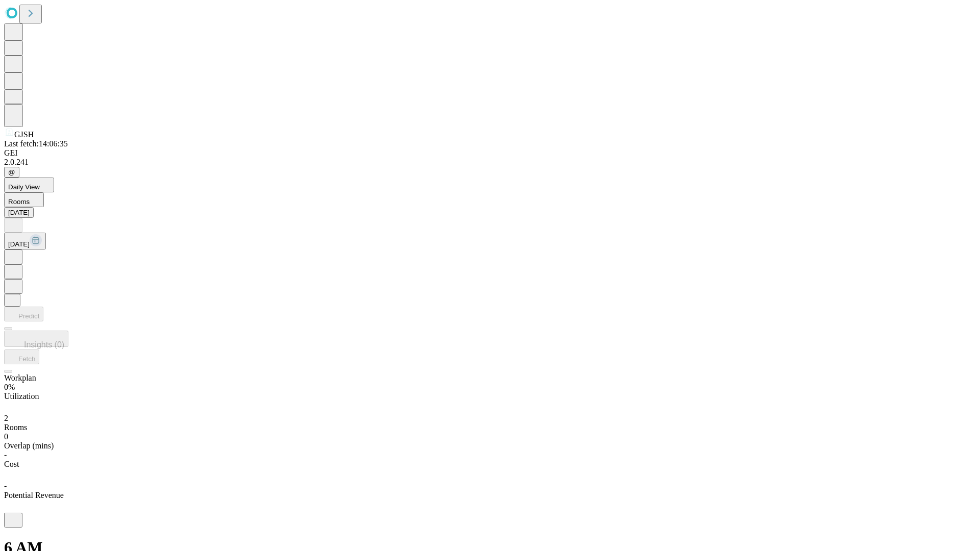 The image size is (980, 551). Describe the element at coordinates (24, 200) in the screenshot. I see `button: Rooms` at that location.